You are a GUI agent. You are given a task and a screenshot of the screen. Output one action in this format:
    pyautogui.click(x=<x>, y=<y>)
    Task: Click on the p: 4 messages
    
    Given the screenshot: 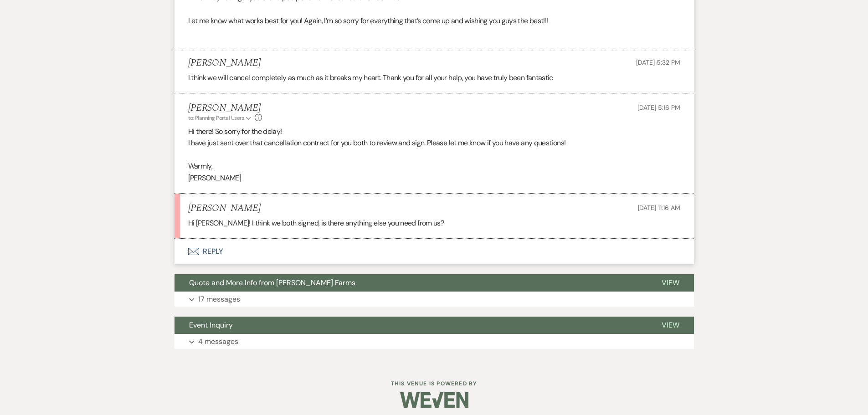 What is the action you would take?
    pyautogui.click(x=218, y=342)
    